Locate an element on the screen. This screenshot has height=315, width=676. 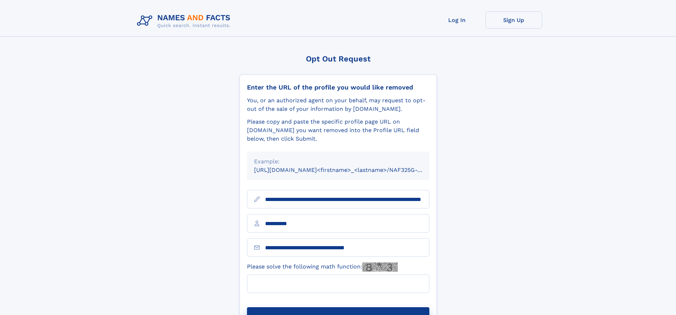
div: Enter the URL of the profile you would like removed is located at coordinates (338, 87).